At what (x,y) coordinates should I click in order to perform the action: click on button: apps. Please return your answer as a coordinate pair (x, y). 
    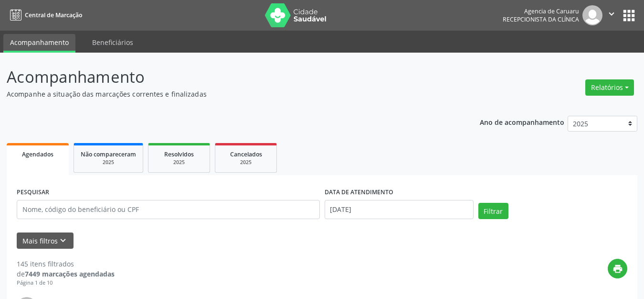
    Looking at the image, I should click on (628, 16).